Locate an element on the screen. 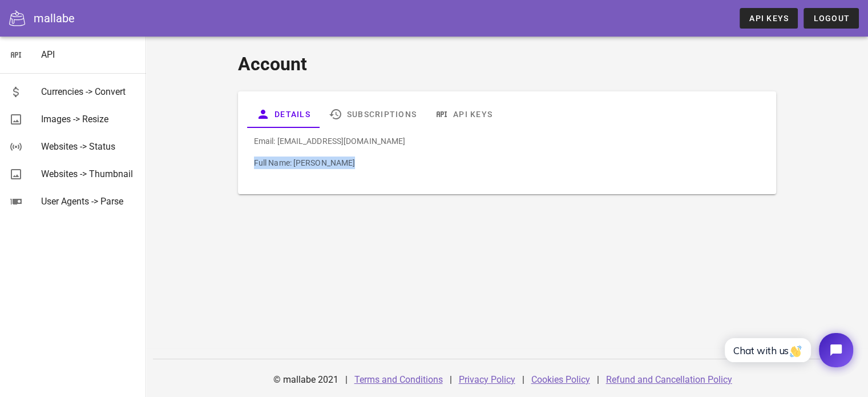 The image size is (868, 397). button: Logout is located at coordinates (831, 19).